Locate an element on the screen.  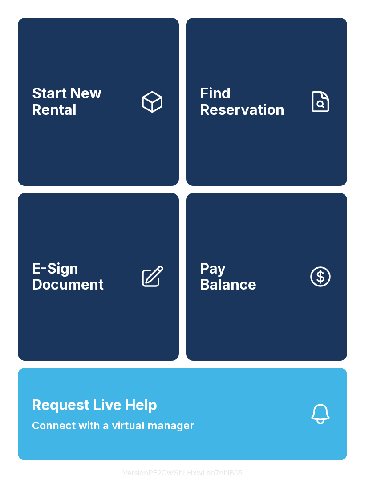
a: E-Sign Document is located at coordinates (98, 277).